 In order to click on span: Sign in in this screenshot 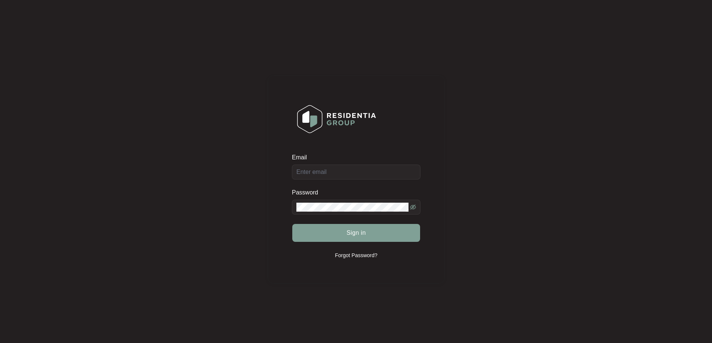, I will do `click(356, 233)`.